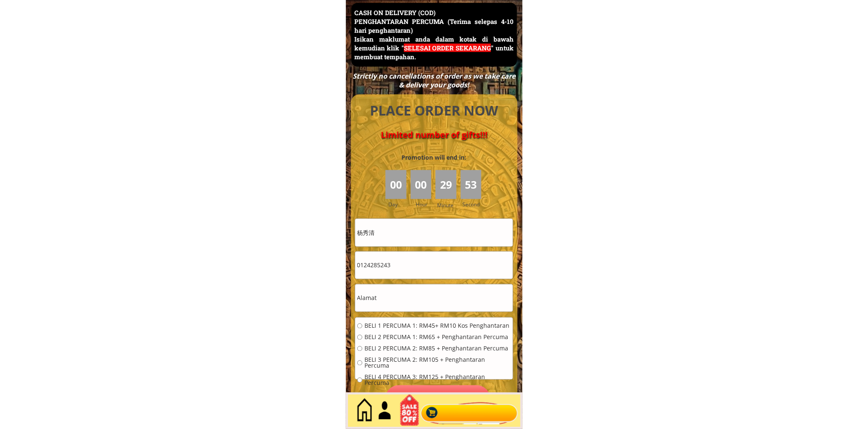 This screenshot has width=868, height=429. What do you see at coordinates (434, 232) in the screenshot?
I see `input: Nama` at bounding box center [434, 232].